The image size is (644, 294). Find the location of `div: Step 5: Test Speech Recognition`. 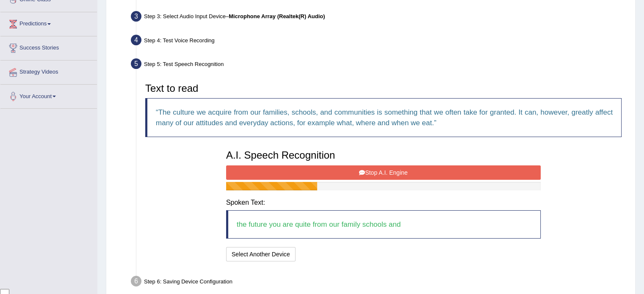

div: Step 5: Test Speech Recognition is located at coordinates (379, 65).